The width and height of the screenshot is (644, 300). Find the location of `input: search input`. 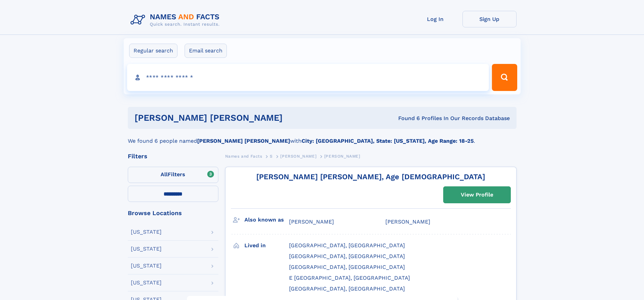

input: search input is located at coordinates (308, 78).